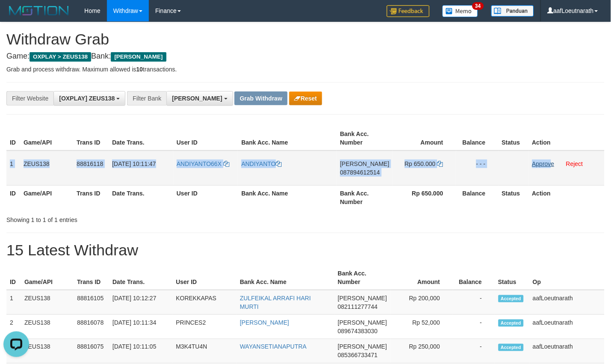  I want to click on h1: 15 Latest Withdraw, so click(306, 250).